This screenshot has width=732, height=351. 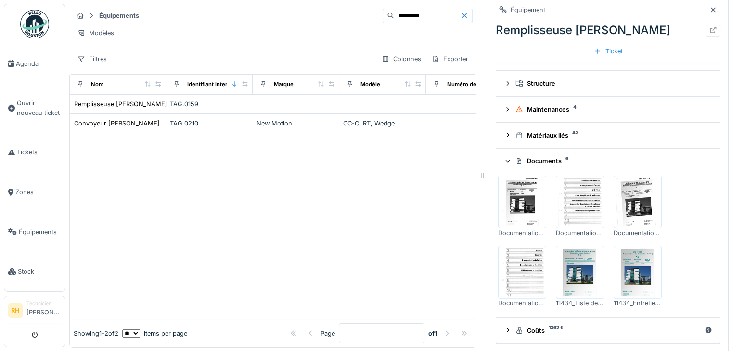 I want to click on div: Matériaux liés, so click(x=612, y=135).